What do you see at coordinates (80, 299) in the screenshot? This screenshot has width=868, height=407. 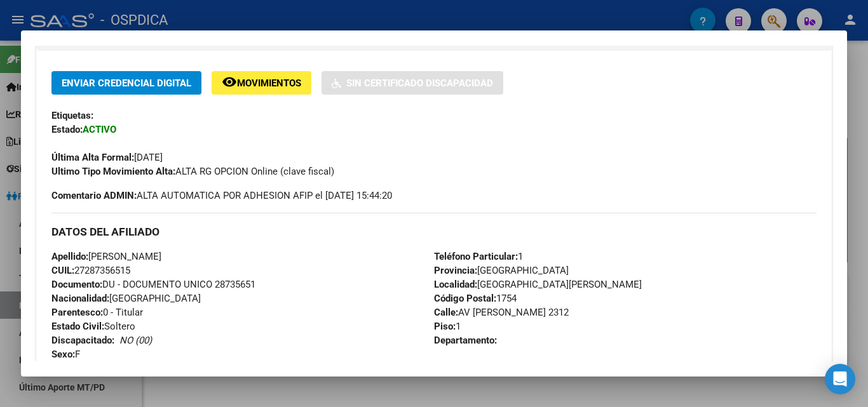 I see `strong: Nacionalidad:` at bounding box center [80, 299].